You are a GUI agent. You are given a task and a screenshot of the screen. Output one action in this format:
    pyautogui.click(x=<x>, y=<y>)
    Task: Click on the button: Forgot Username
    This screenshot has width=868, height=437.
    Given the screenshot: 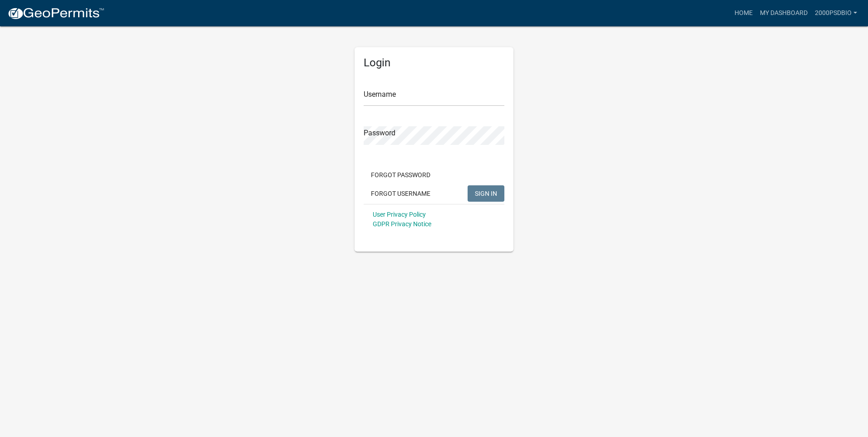 What is the action you would take?
    pyautogui.click(x=400, y=194)
    